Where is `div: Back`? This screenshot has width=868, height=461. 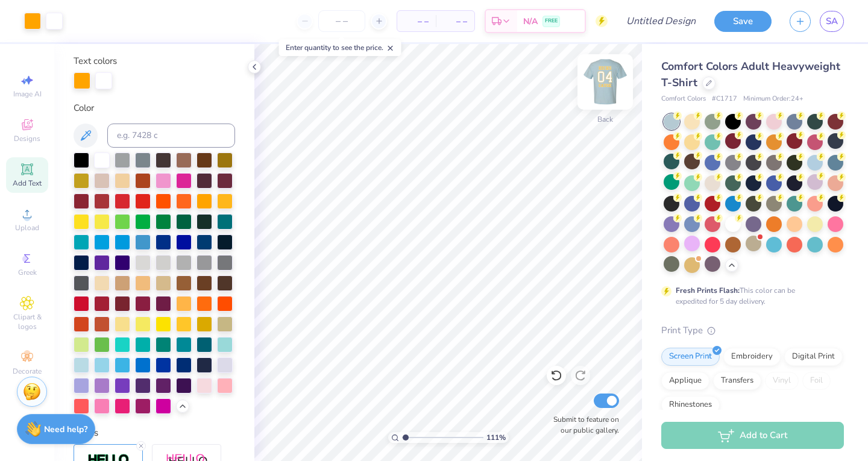
div: Back is located at coordinates (605, 120).